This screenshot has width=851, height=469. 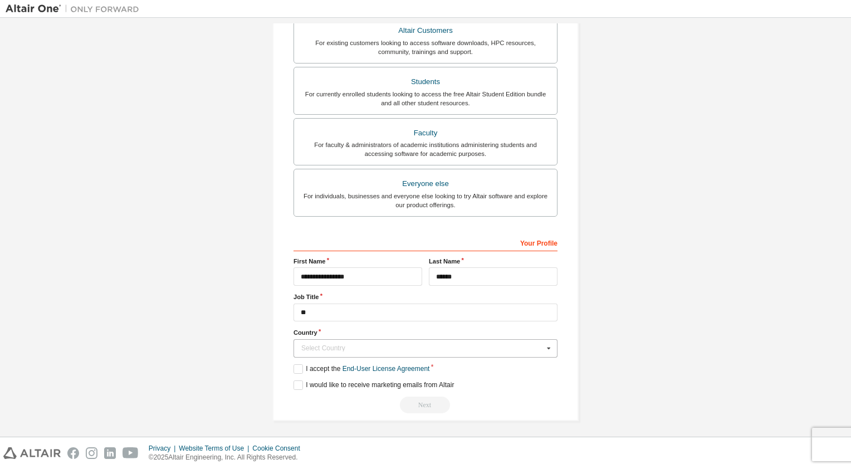 What do you see at coordinates (493, 261) in the screenshot?
I see `label: Last Name` at bounding box center [493, 261].